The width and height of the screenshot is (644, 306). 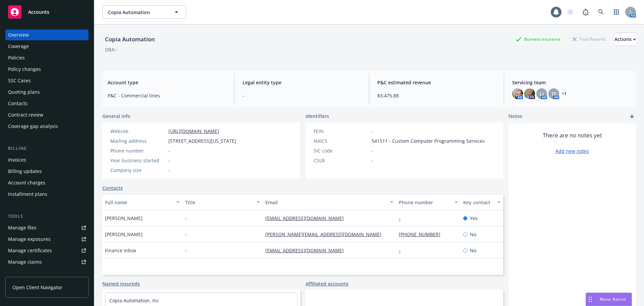 What do you see at coordinates (564, 94) in the screenshot?
I see `a: +1` at bounding box center [564, 94].